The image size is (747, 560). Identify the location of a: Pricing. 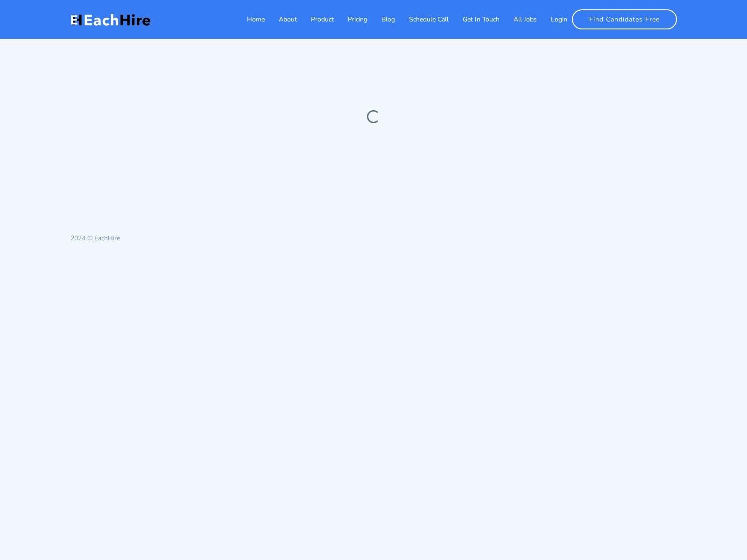
(351, 19).